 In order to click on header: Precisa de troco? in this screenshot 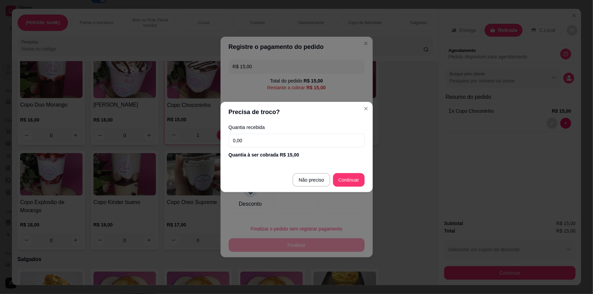, I will do `click(296, 112)`.